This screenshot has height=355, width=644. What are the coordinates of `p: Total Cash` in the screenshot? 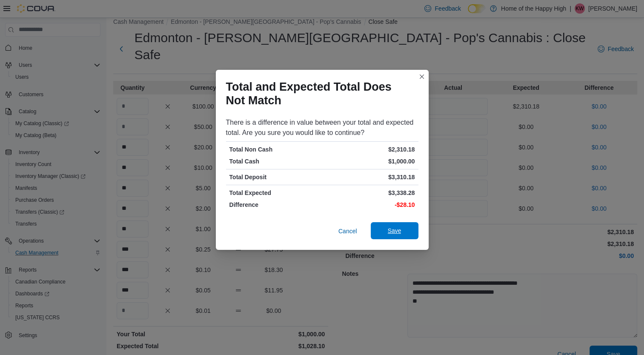 It's located at (275, 162).